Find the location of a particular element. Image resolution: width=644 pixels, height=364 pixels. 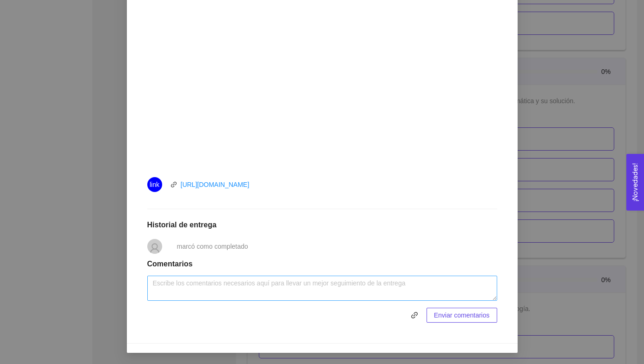

span: user is located at coordinates (155, 248).